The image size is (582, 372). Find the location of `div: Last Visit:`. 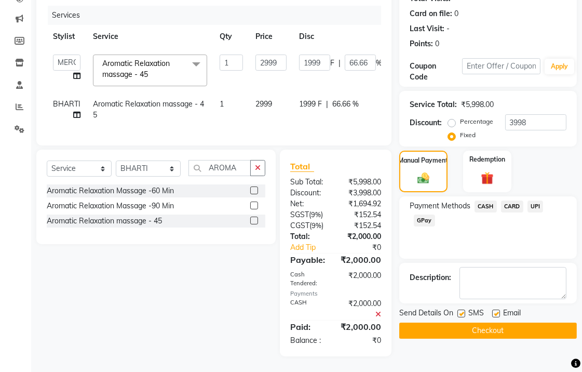

div: Last Visit: is located at coordinates (427, 29).